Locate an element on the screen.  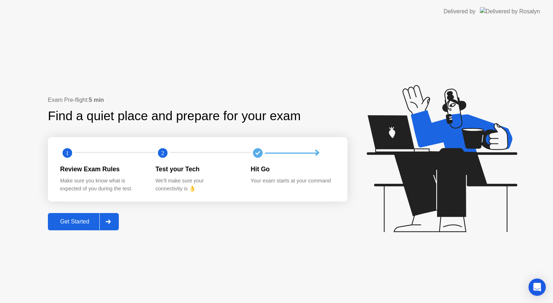
div: Get Started is located at coordinates (75, 222).